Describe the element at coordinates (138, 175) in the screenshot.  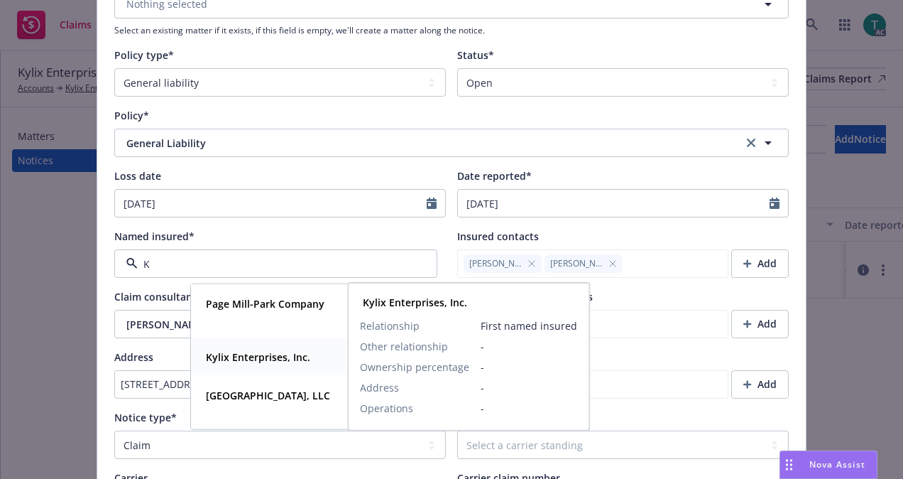
I see `span: Loss date` at that location.